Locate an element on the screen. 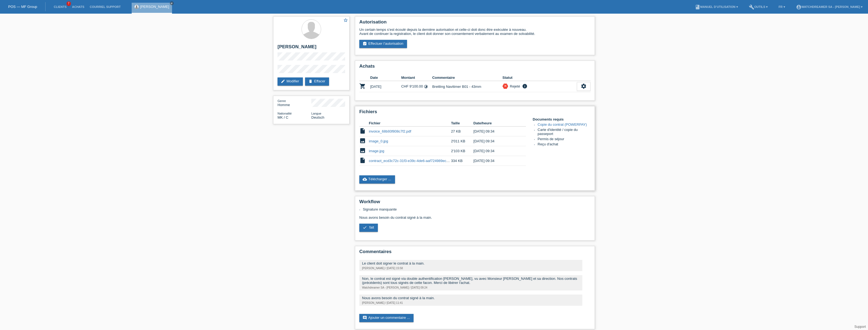 The width and height of the screenshot is (868, 330). a: star_border is located at coordinates (346, 20).